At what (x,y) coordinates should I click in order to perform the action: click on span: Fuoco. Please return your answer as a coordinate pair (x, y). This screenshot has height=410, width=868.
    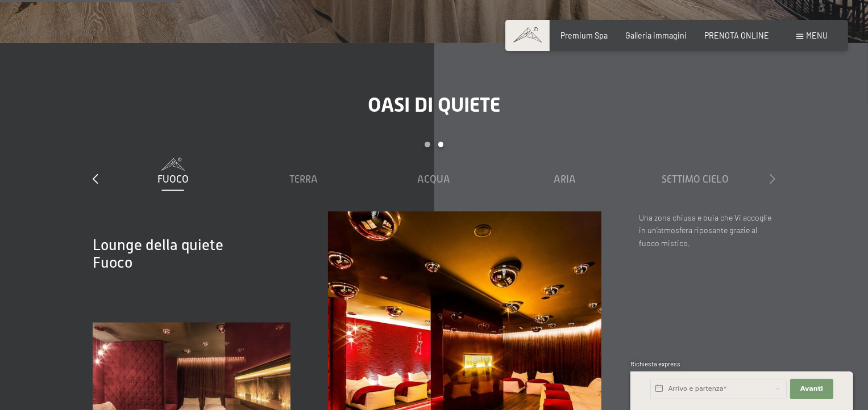
    Looking at the image, I should click on (172, 180).